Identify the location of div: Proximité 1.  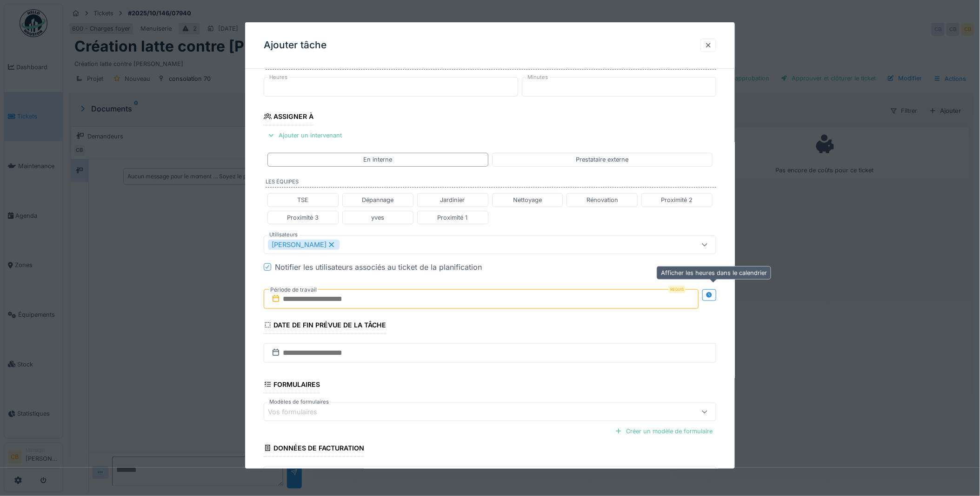
(452, 218).